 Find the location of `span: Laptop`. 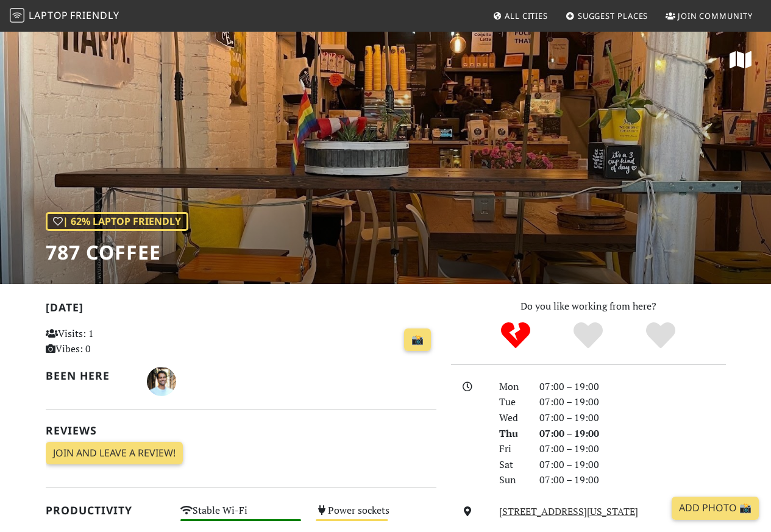

span: Laptop is located at coordinates (48, 15).